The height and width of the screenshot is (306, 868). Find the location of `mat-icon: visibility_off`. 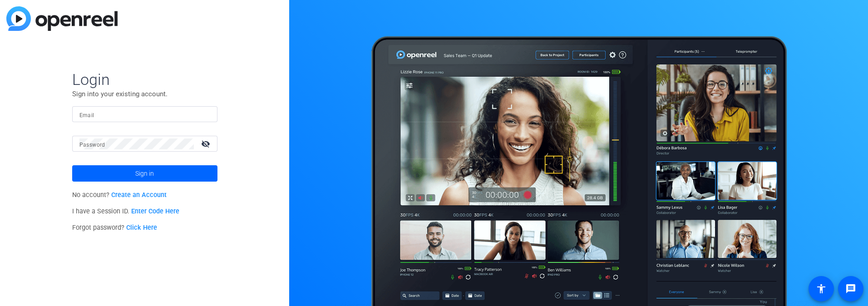

mat-icon: visibility_off is located at coordinates (206, 143).